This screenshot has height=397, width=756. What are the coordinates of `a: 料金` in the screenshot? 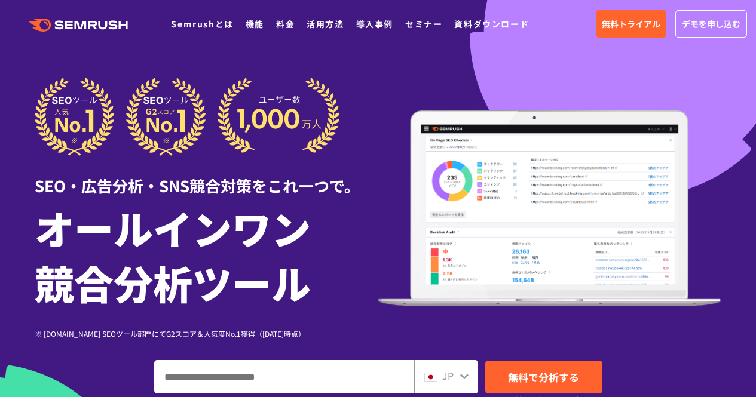 It's located at (285, 24).